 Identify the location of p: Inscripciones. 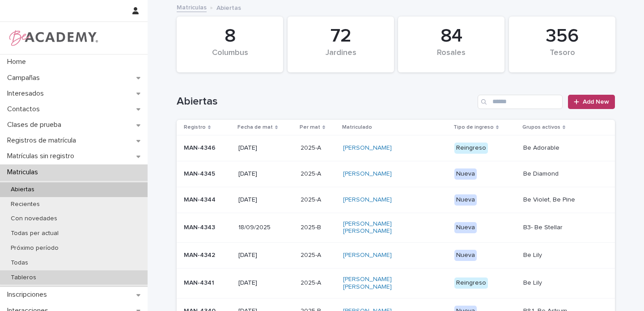
(28, 294).